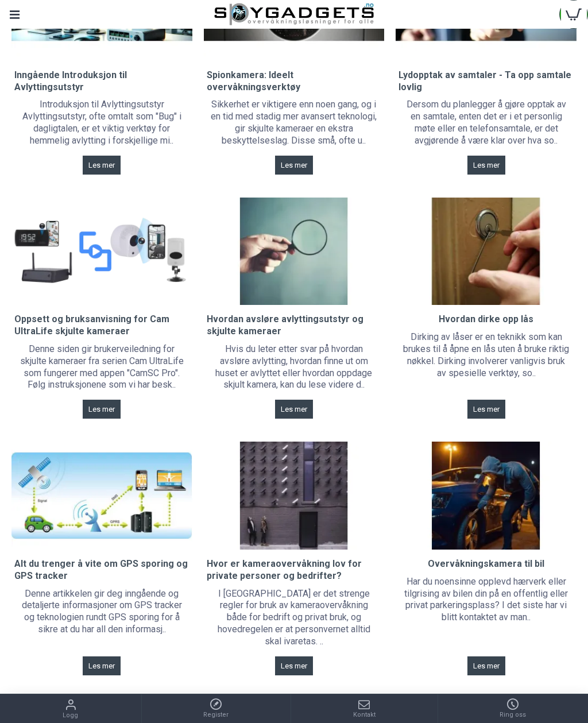  I want to click on img: SpyGadgets.no, so click(294, 14).